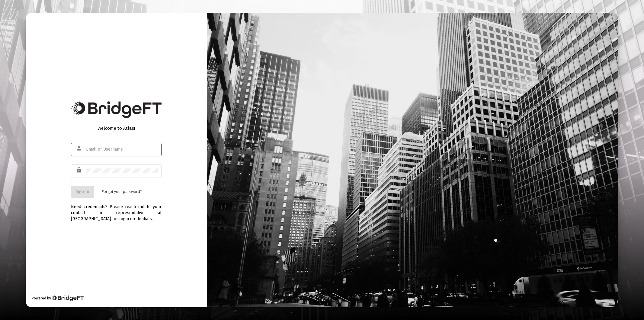  I want to click on input: Email or Username, so click(123, 149).